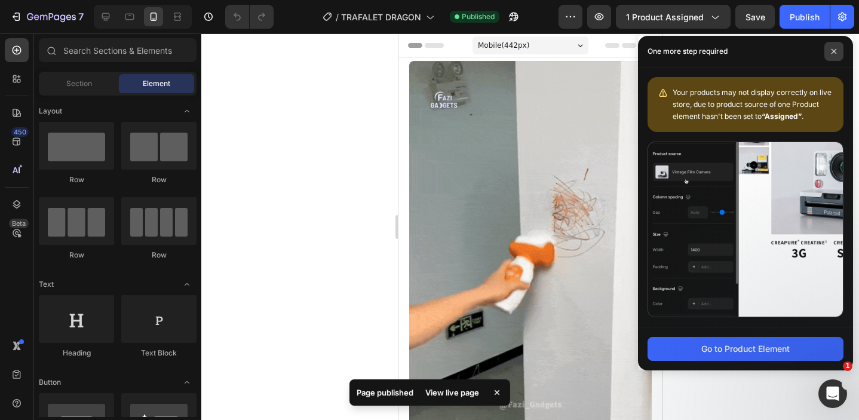  I want to click on span: Your products may not display correctly on live store, due to product source of one Product eleme..., so click(752, 104).